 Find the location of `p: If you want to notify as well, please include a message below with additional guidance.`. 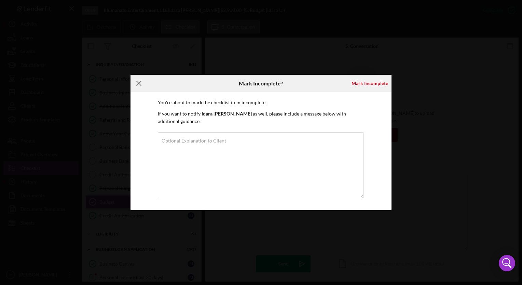

p: If you want to notify as well, please include a message below with additional guidance. is located at coordinates (261, 118).